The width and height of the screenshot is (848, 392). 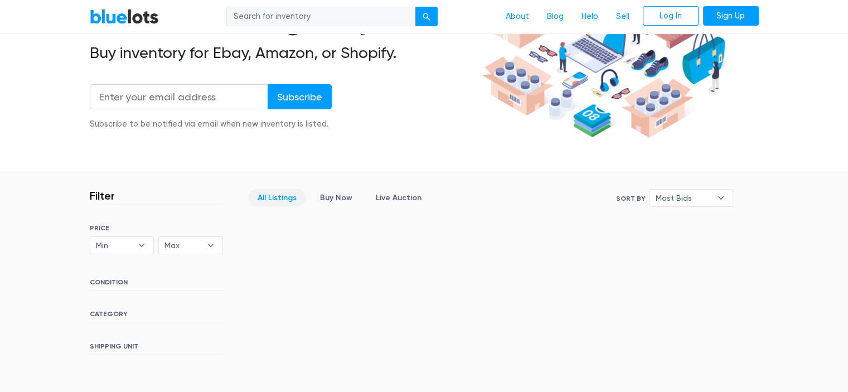 What do you see at coordinates (156, 316) in the screenshot?
I see `h6: CATEGORY` at bounding box center [156, 316].